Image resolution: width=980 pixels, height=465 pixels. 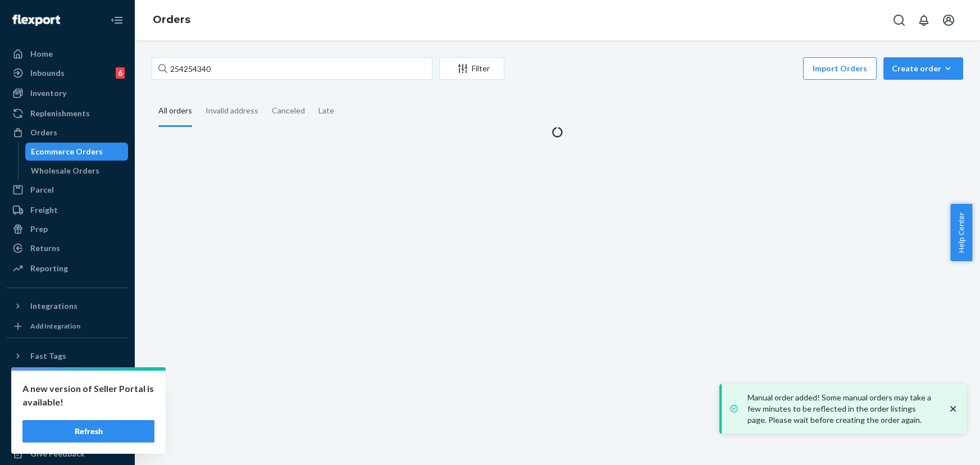 I want to click on a: Add Fast Tag, so click(x=68, y=376).